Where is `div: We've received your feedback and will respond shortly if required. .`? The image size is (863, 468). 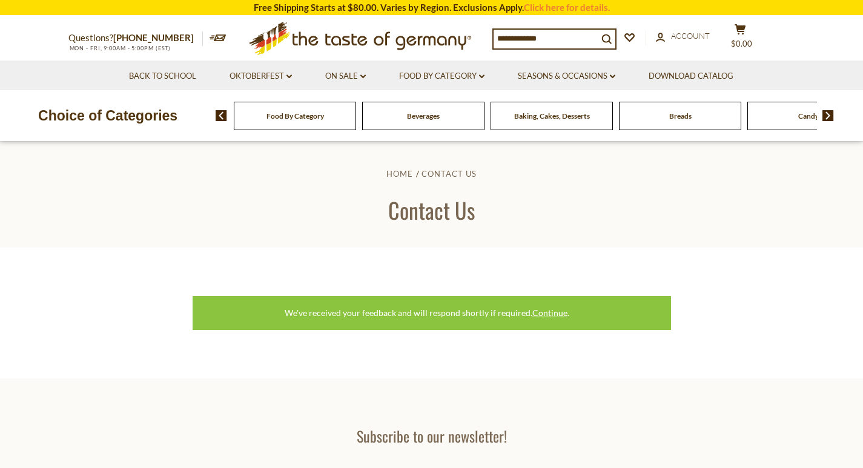 div: We've received your feedback and will respond shortly if required. . is located at coordinates (432, 312).